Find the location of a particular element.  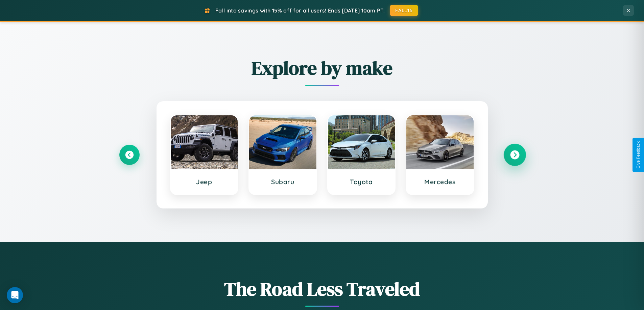

button: FALL15 is located at coordinates (404, 10).